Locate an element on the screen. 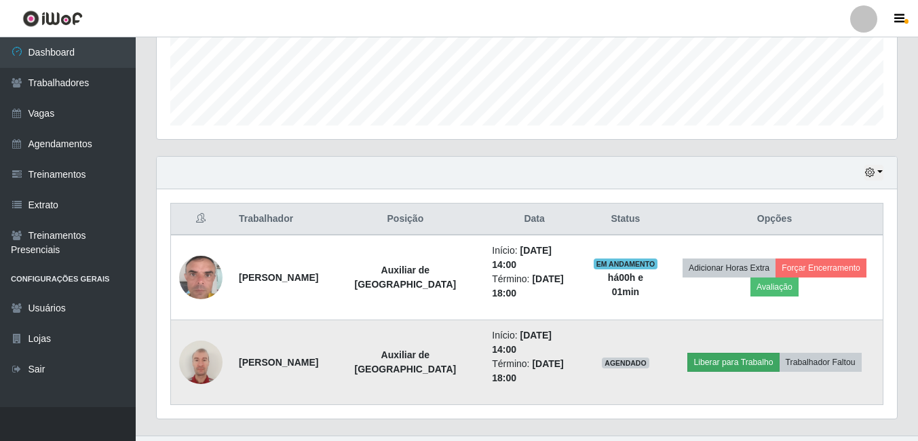 This screenshot has width=918, height=441. button: Trabalhador Faltou is located at coordinates (820, 362).